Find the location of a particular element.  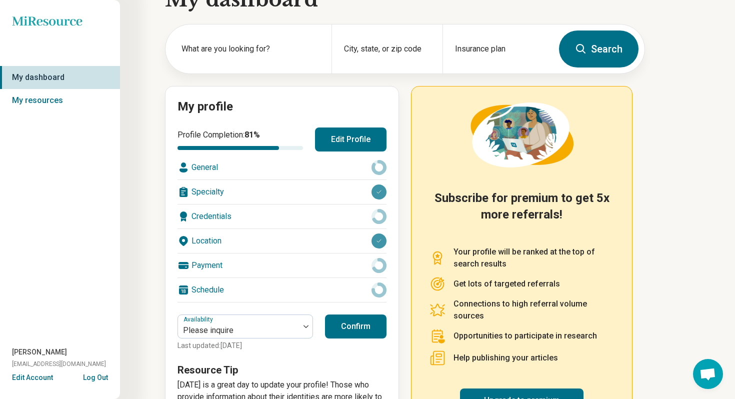

div: Location is located at coordinates (282, 241).